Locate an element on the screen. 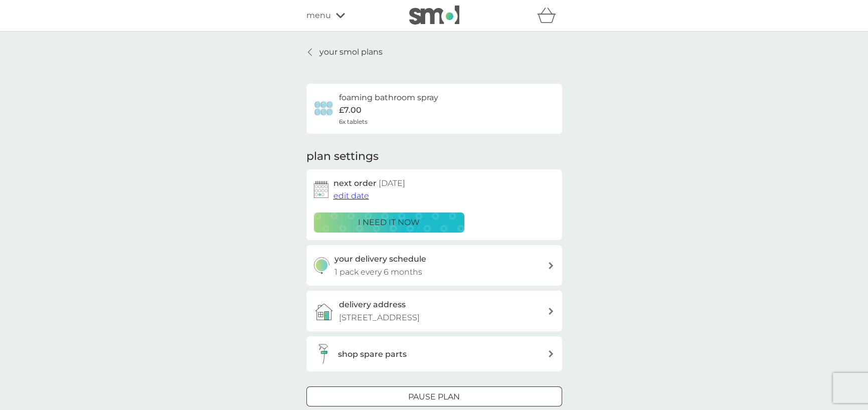 The height and width of the screenshot is (410, 868). span: edit date is located at coordinates (351, 196).